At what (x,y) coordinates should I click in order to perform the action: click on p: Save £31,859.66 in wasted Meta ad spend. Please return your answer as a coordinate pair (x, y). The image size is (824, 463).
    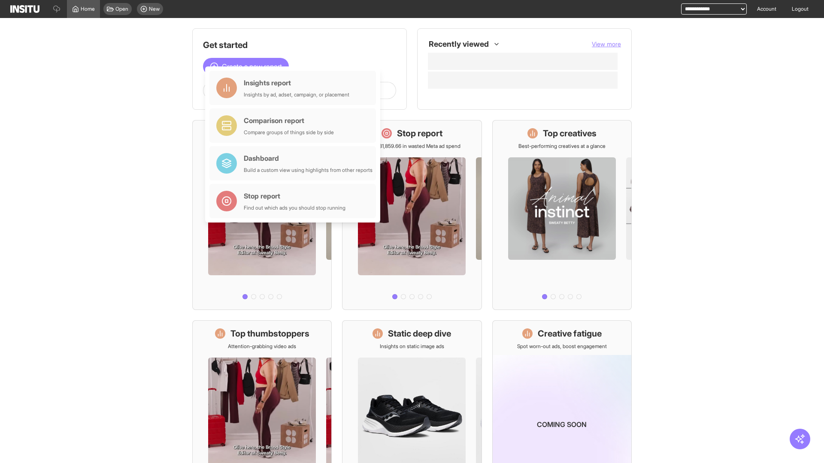
    Looking at the image, I should click on (412, 146).